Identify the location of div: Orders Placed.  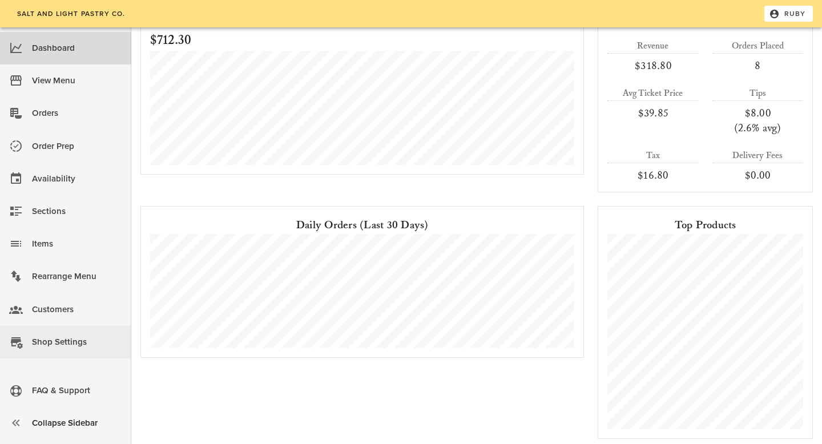
(758, 46).